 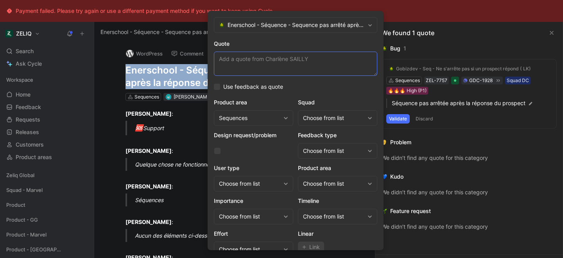 What do you see at coordinates (253, 201) in the screenshot?
I see `h2: Importance` at bounding box center [253, 201].